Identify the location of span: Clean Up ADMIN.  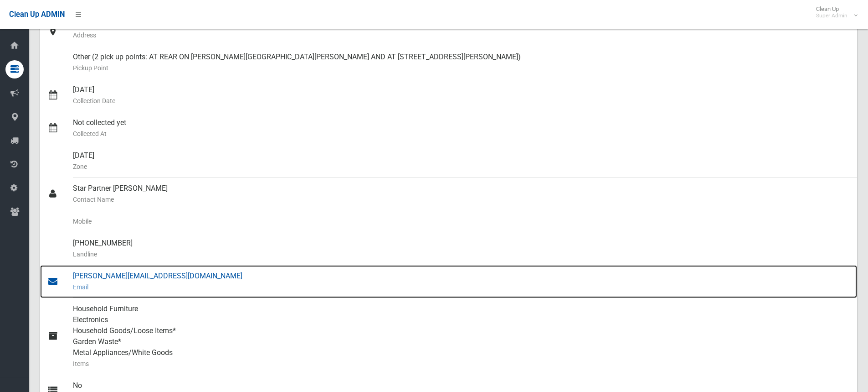
(37, 14).